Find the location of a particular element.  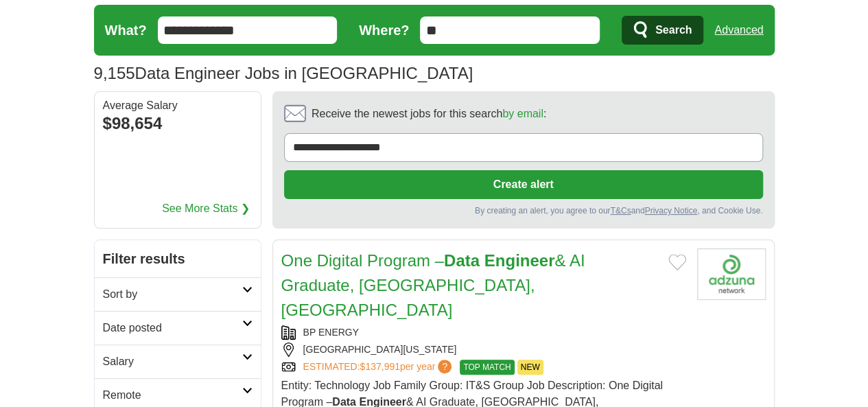

div: By creating an alert, you agree to our and , and Cookie Use. is located at coordinates (523, 211).